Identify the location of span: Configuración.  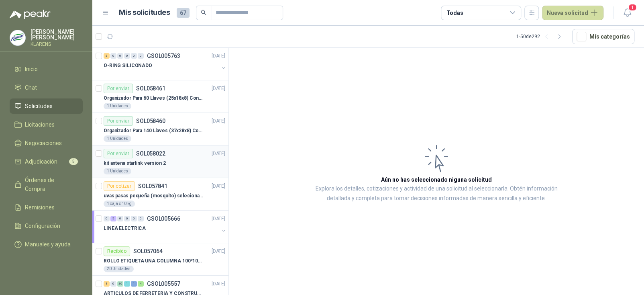
(43, 226).